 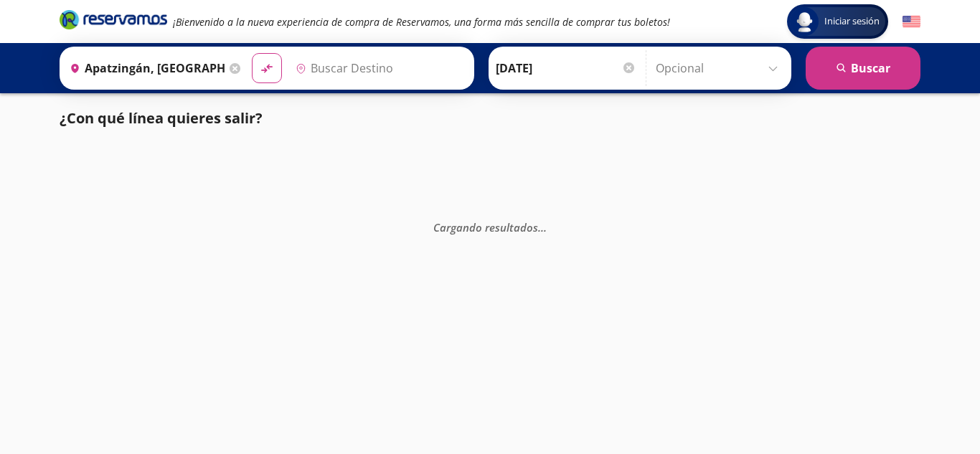 What do you see at coordinates (852, 22) in the screenshot?
I see `span: Iniciar sesión` at bounding box center [852, 22].